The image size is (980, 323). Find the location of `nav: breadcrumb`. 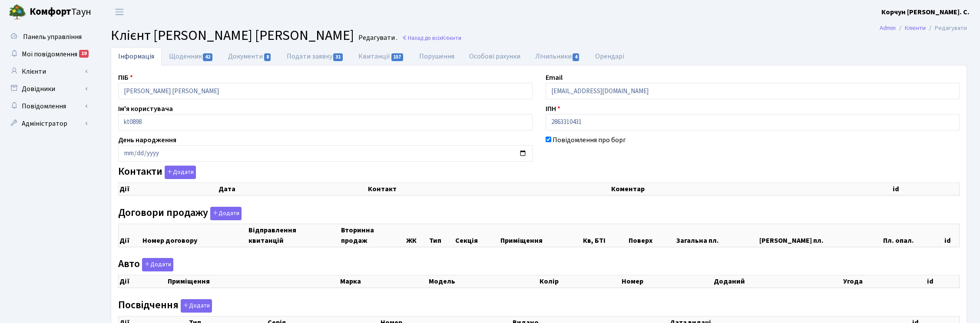

nav: breadcrumb is located at coordinates (923, 29).